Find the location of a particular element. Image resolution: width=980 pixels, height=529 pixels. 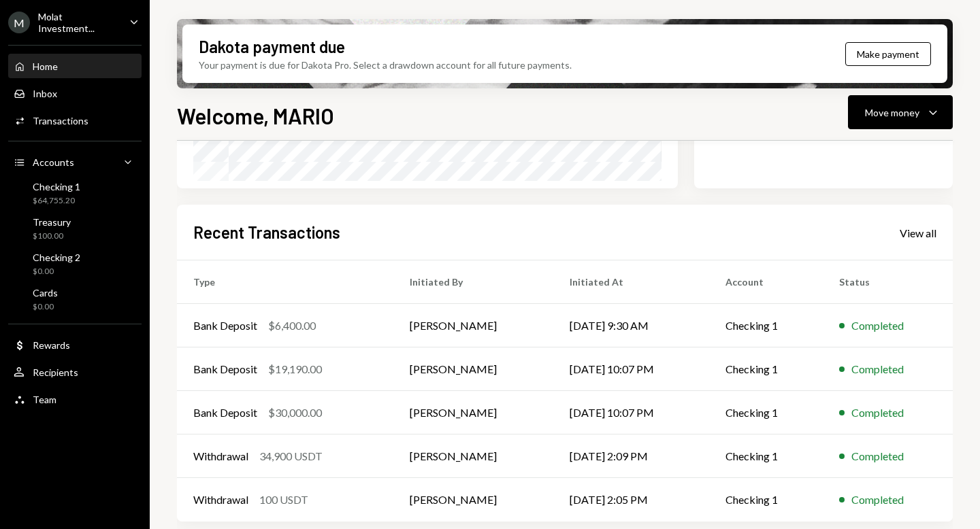

a: Recipients is located at coordinates (75, 372).